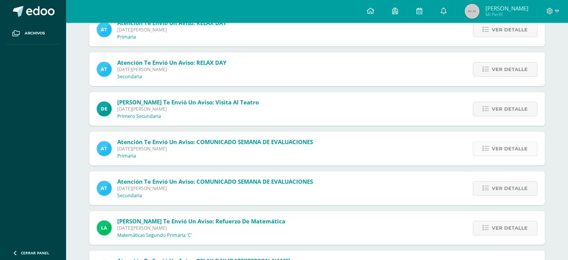 This screenshot has height=260, width=568. What do you see at coordinates (507, 14) in the screenshot?
I see `span: Mi Perfil` at bounding box center [507, 14].